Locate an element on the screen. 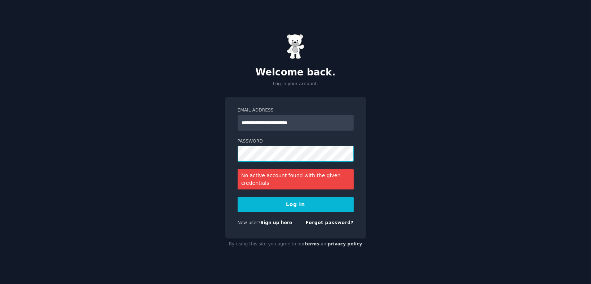  img: Gummy Bear is located at coordinates (296, 47).